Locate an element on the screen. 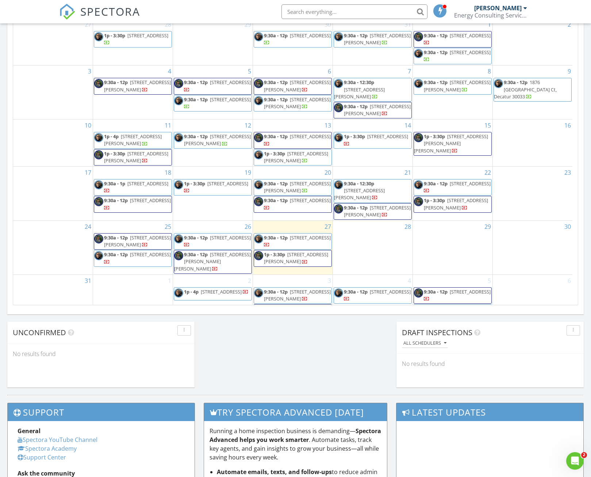 Image resolution: width=591 pixels, height=477 pixels. a: Go to August 22, 2025 is located at coordinates (488, 172).